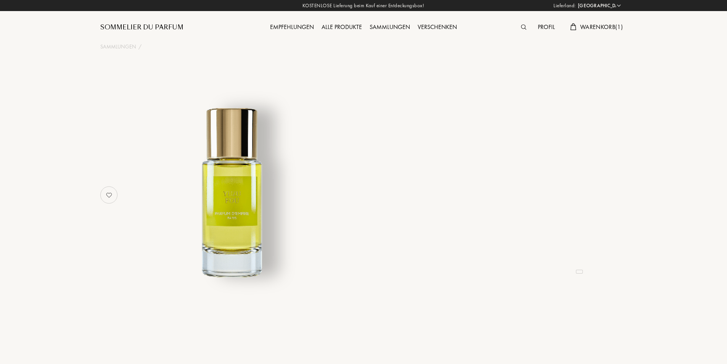 The image size is (727, 364). I want to click on div: Verschenken, so click(437, 27).